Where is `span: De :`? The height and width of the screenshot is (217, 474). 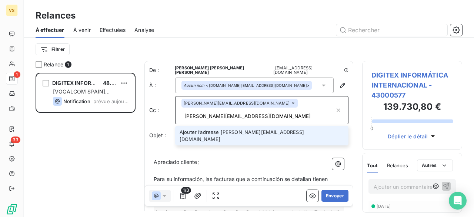 span: De : is located at coordinates (161, 70).